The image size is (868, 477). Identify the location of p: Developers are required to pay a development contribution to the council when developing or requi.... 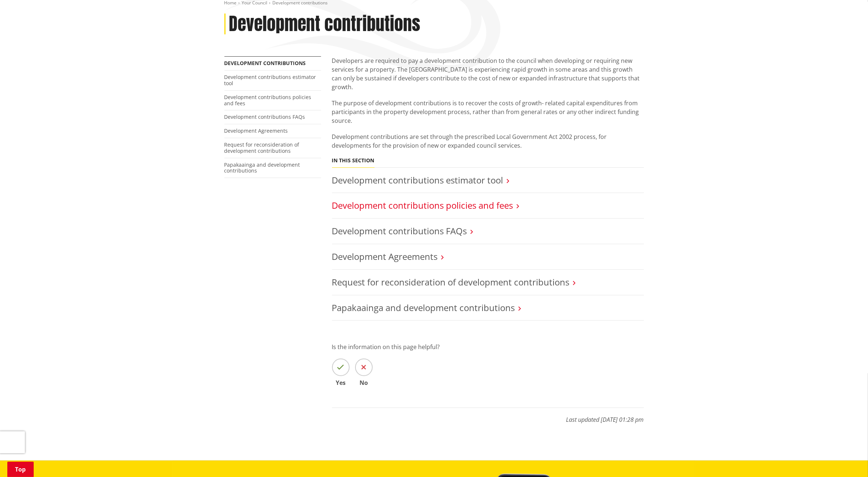
(488, 74).